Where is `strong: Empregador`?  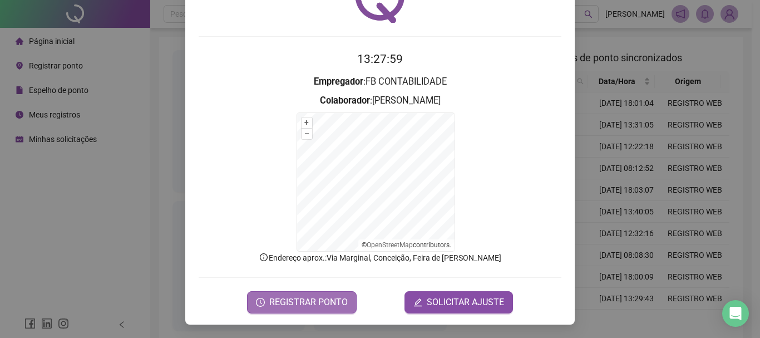
strong: Empregador is located at coordinates (338, 81).